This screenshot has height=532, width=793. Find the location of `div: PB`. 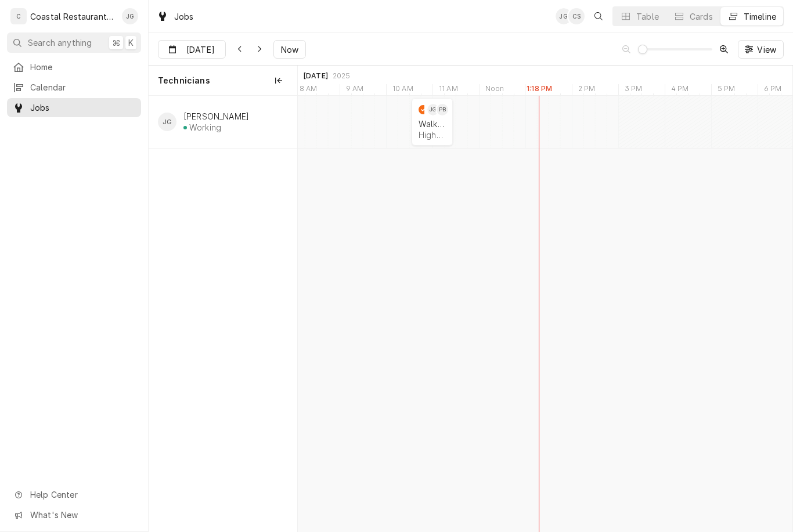

div: PB is located at coordinates (442, 110).